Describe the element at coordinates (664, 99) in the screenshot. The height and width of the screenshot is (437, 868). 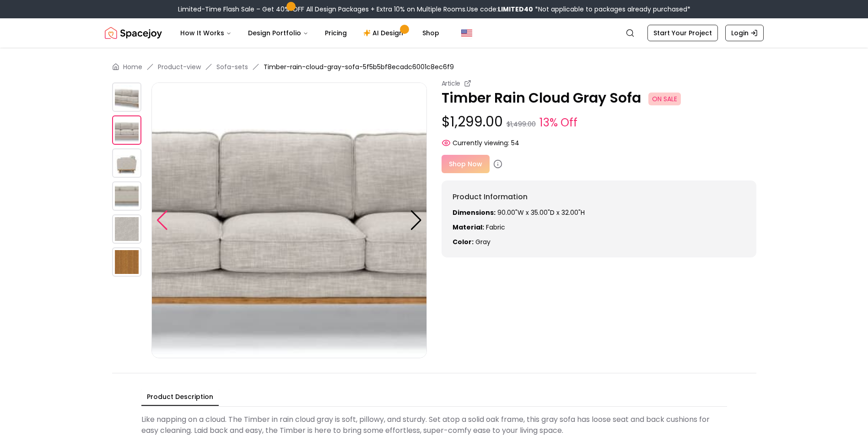
I see `span: ON SALE` at that location.